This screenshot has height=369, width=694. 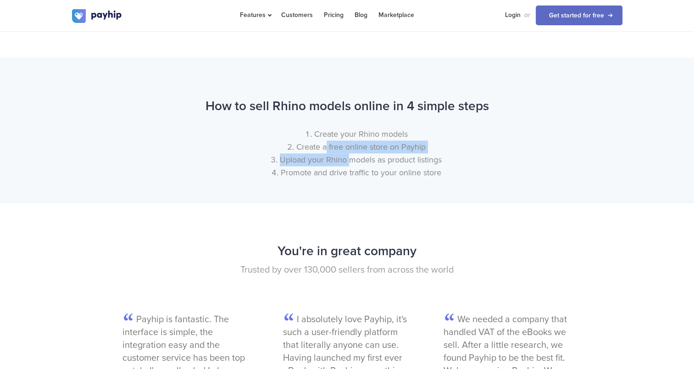 I want to click on img: logo.svg, so click(x=97, y=16).